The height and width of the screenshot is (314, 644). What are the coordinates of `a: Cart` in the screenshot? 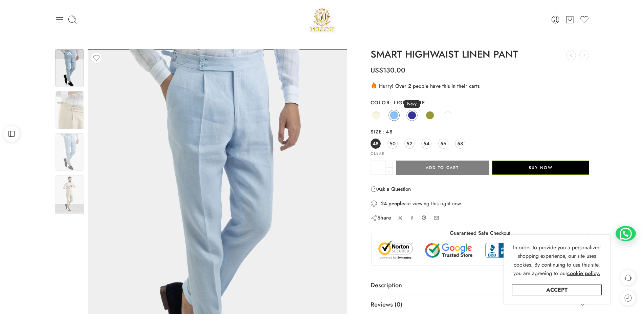 It's located at (570, 20).